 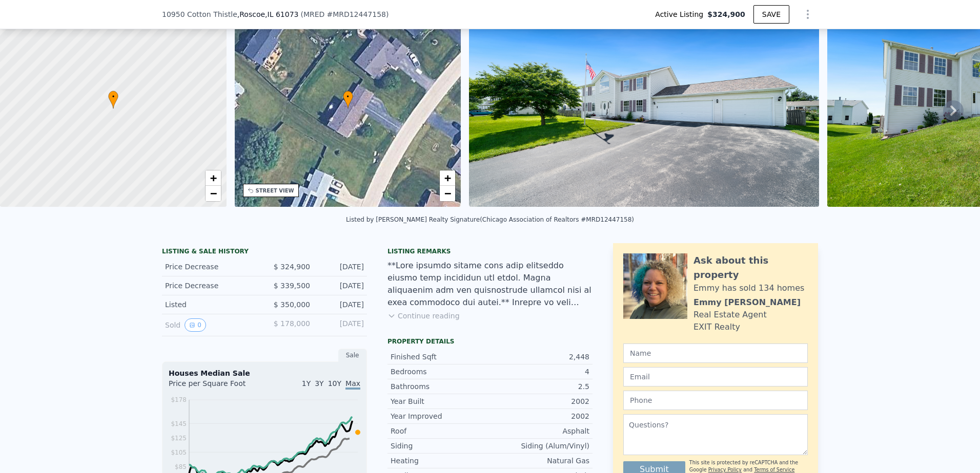 What do you see at coordinates (540, 432) in the screenshot?
I see `div: Asphalt` at bounding box center [540, 432].